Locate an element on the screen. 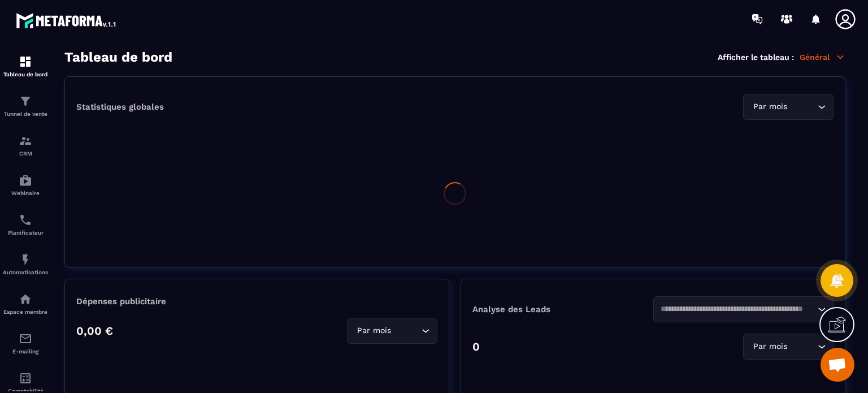  a: Ouvrir le chat is located at coordinates (838, 365).